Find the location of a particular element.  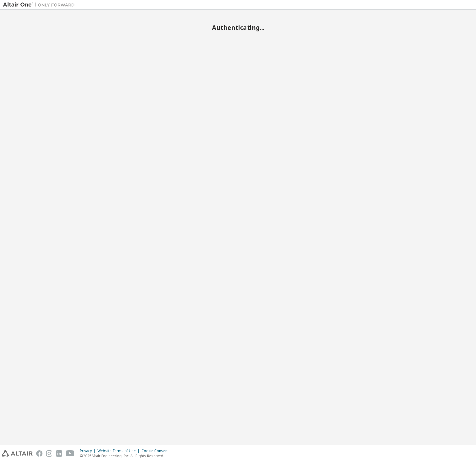

h2: Authenticating... is located at coordinates (238, 28).